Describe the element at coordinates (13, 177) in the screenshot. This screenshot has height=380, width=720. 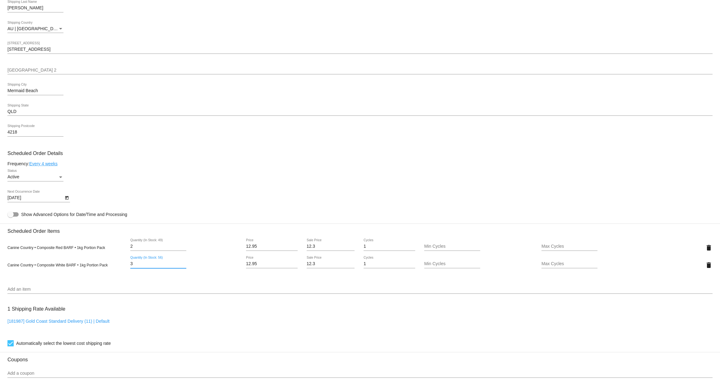
I see `span: Active` at that location.